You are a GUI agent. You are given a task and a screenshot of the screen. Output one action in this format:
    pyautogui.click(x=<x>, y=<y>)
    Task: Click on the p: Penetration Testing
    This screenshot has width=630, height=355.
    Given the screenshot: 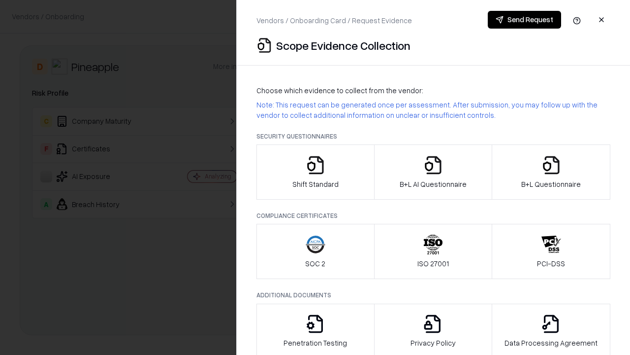 What is the action you would take?
    pyautogui.click(x=315, y=342)
    